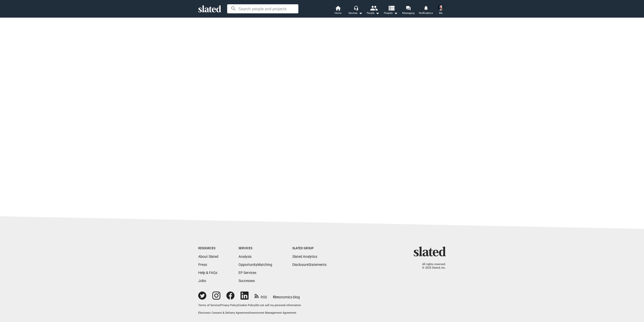 The width and height of the screenshot is (644, 322). Describe the element at coordinates (208, 249) in the screenshot. I see `div: Resources` at that location.